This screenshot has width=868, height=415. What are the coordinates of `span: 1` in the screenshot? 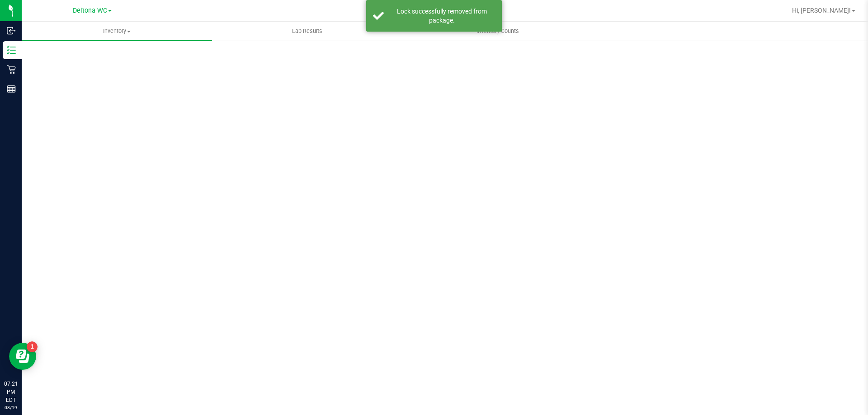 It's located at (5, 5).